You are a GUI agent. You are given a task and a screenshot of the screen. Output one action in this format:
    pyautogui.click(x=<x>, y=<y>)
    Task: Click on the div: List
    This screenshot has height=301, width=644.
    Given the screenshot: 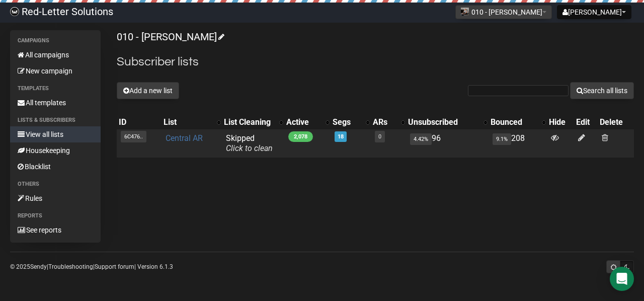 What is the action you would take?
    pyautogui.click(x=188, y=122)
    